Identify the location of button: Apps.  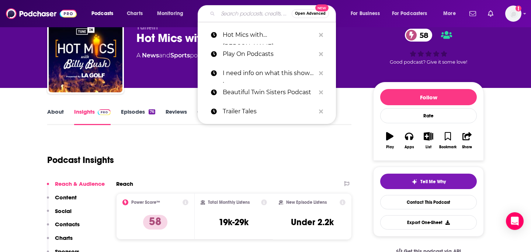
(409, 141).